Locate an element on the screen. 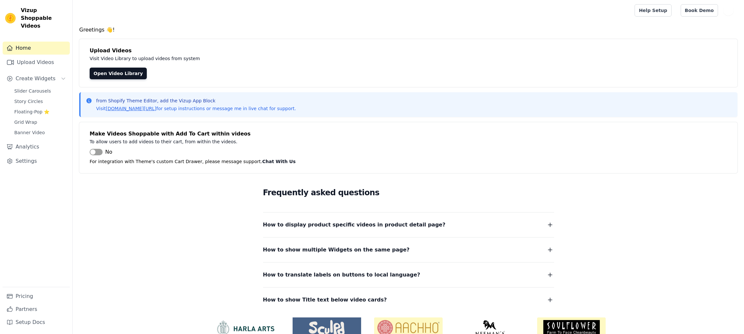 This screenshot has width=744, height=334. a: Settings is located at coordinates (36, 161).